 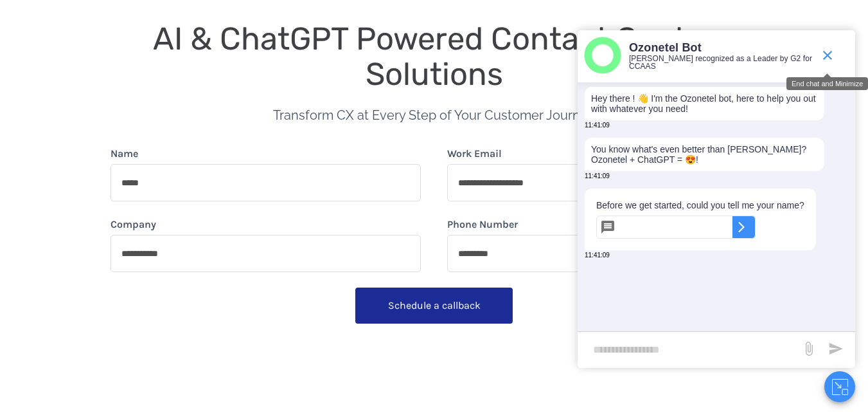 What do you see at coordinates (434, 305) in the screenshot?
I see `button: Schedule a callback` at bounding box center [434, 305].